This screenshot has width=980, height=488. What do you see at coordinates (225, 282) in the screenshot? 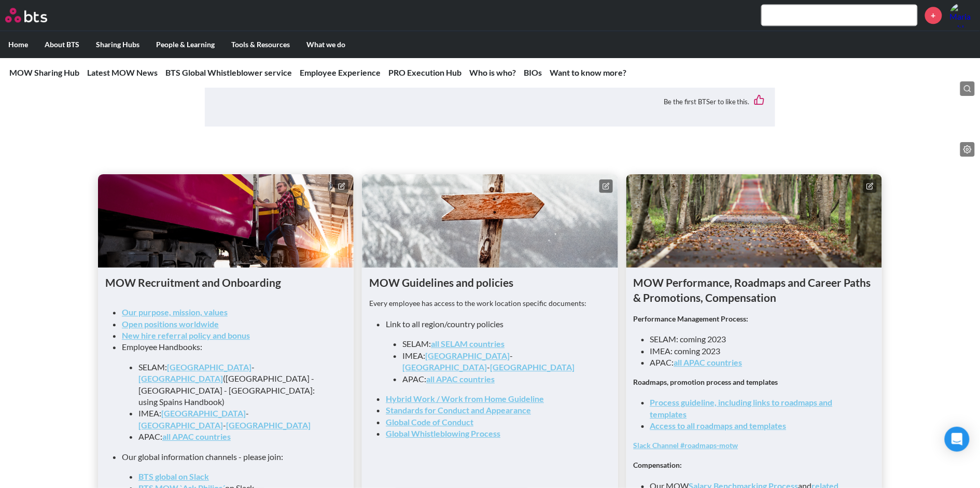
I see `h1: MOW Recruitment and Onboarding` at bounding box center [225, 282].